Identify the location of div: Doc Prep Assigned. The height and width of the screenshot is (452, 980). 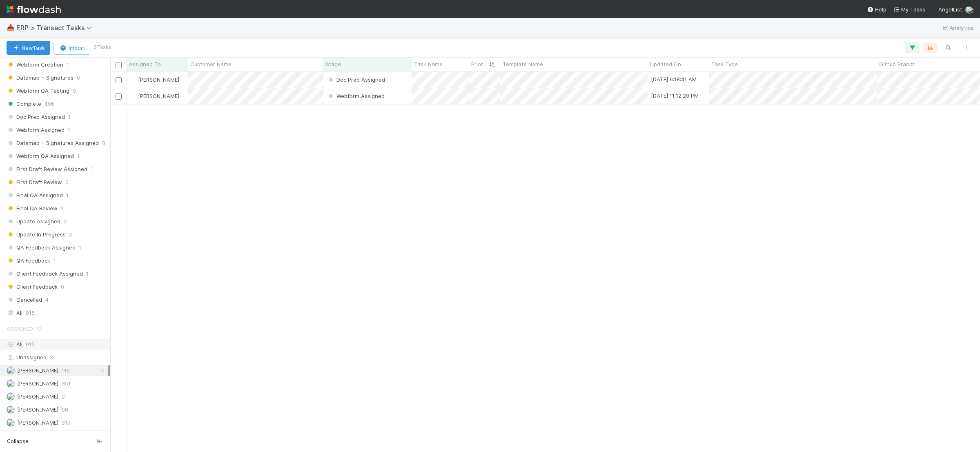
(356, 80).